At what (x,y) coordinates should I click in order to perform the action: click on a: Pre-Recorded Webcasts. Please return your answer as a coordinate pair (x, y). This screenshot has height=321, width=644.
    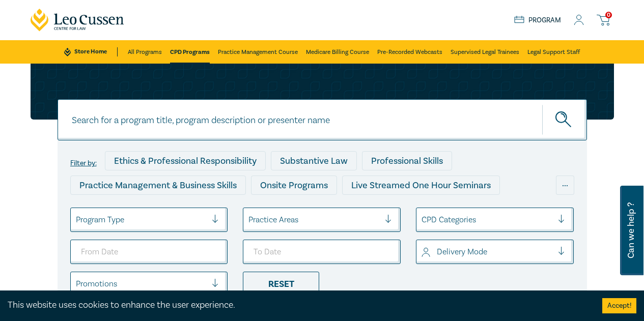
    Looking at the image, I should click on (410, 52).